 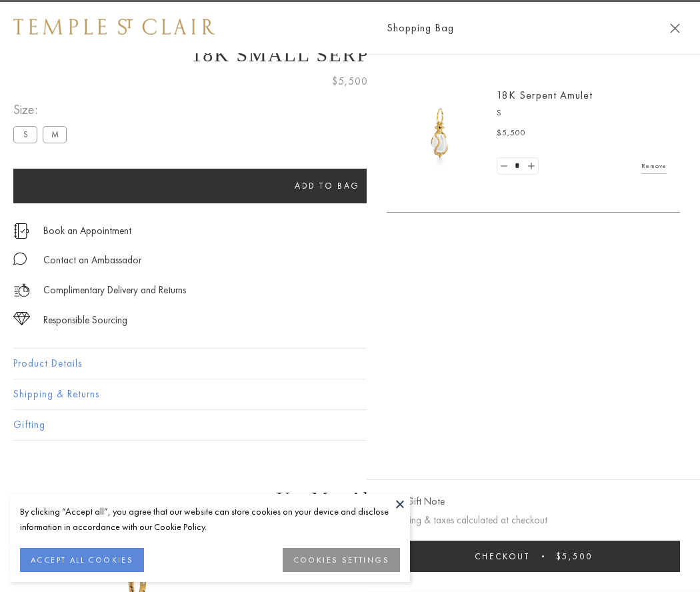 I want to click on button: Gifting, so click(x=350, y=425).